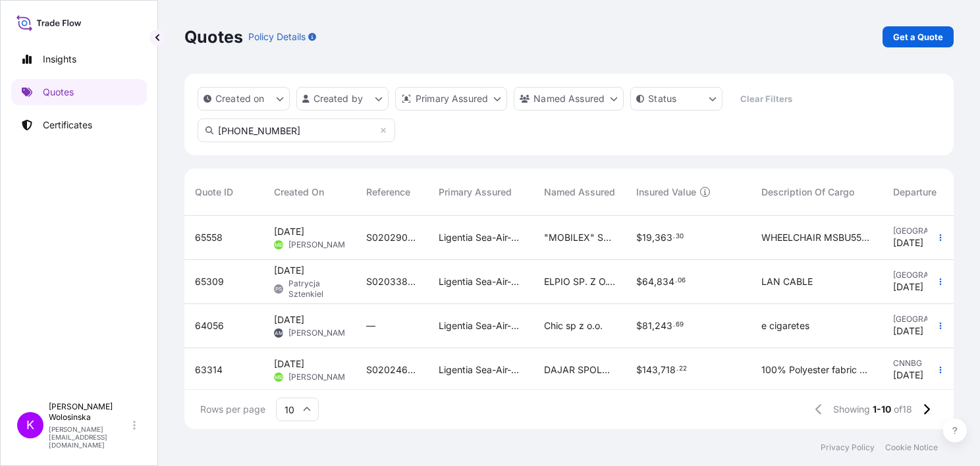  Describe the element at coordinates (785, 326) in the screenshot. I see `span: e cigaretes` at that location.